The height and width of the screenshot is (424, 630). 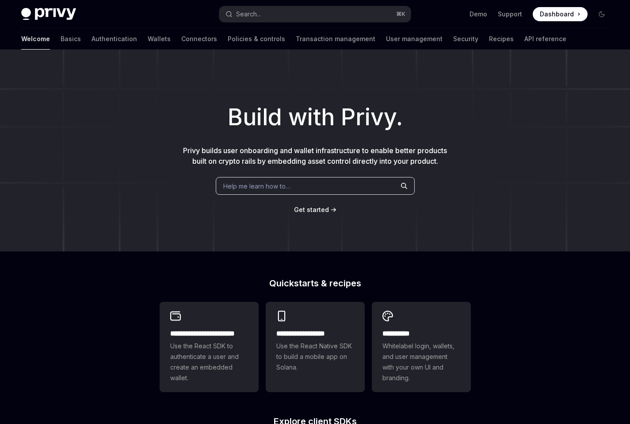 I want to click on a: Policies & controls, so click(x=257, y=39).